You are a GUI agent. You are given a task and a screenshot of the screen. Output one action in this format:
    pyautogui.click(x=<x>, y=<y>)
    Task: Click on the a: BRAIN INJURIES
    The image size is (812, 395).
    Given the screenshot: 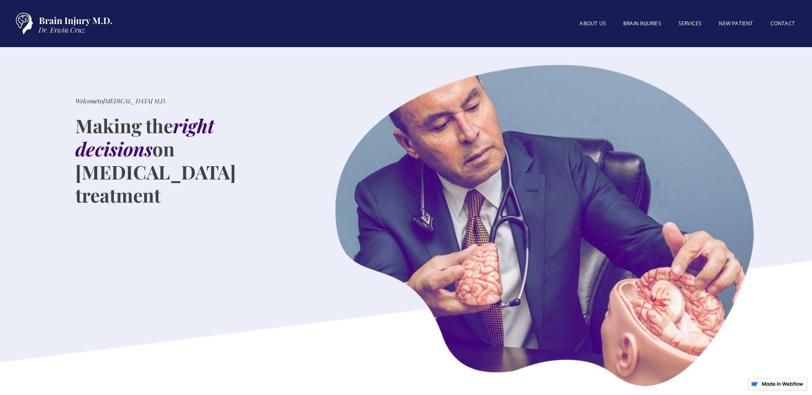 What is the action you would take?
    pyautogui.click(x=642, y=24)
    